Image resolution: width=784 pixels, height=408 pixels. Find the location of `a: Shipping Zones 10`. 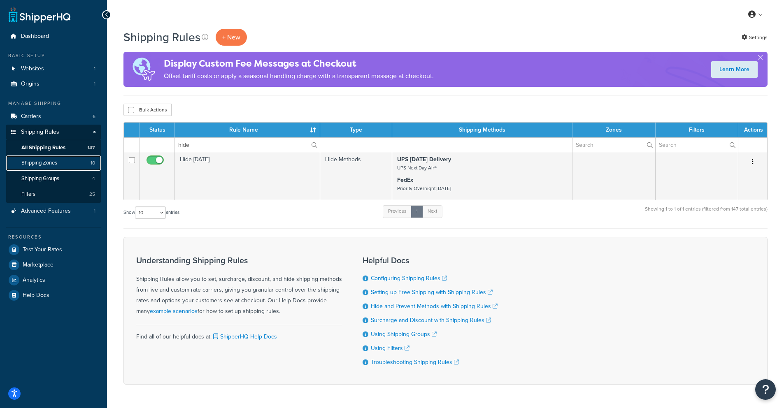

a: Shipping Zones 10 is located at coordinates (53, 163).